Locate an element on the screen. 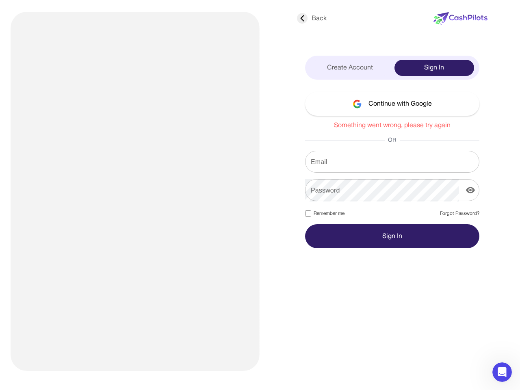  button: Sign In is located at coordinates (392, 236).